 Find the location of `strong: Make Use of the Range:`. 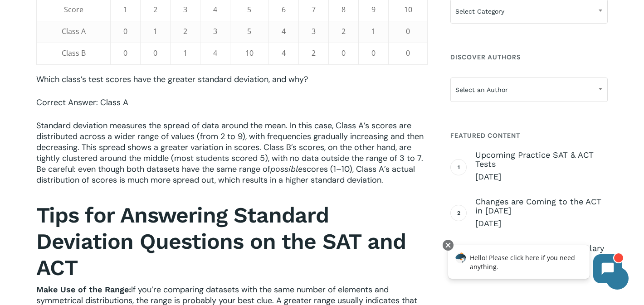

strong: Make Use of the Range: is located at coordinates (83, 289).